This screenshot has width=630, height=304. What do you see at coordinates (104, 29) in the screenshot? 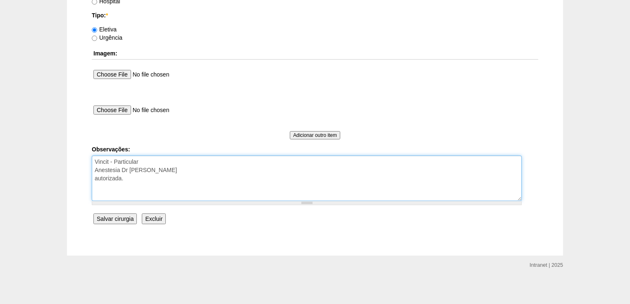
I see `label: Eletiva` at bounding box center [104, 29].